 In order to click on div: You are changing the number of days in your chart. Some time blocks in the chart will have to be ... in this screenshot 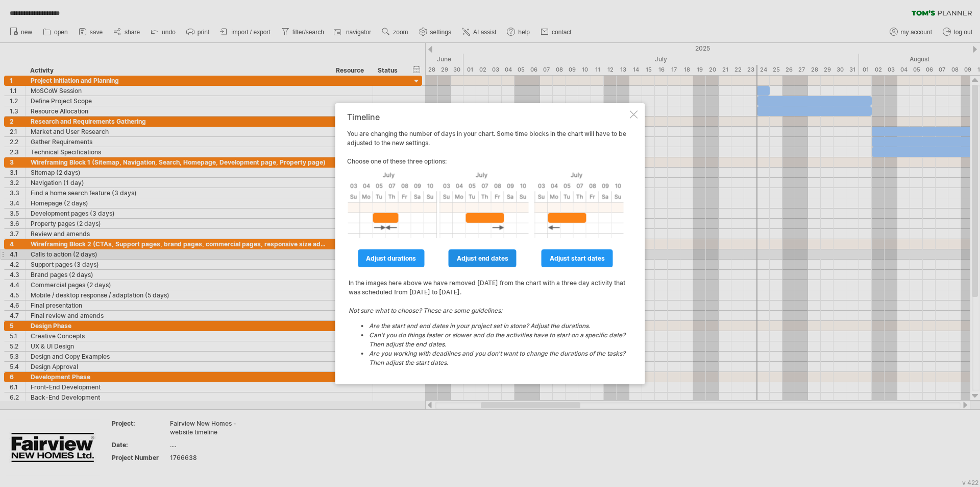, I will do `click(487, 244)`.